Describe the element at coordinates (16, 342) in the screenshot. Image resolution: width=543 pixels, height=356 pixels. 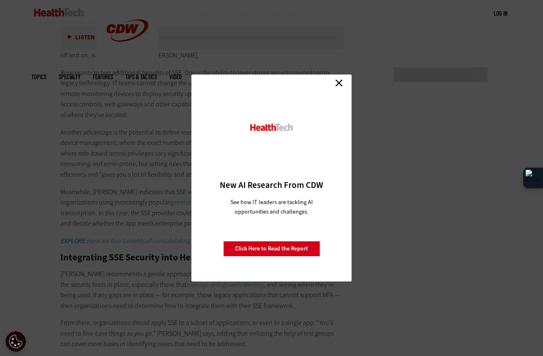
I see `div: Cookie Settings` at that location.